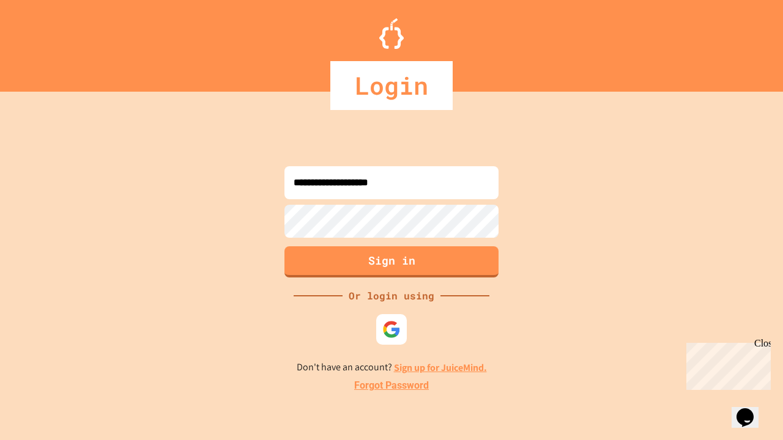  Describe the element at coordinates (391, 262) in the screenshot. I see `button: Sign in` at that location.